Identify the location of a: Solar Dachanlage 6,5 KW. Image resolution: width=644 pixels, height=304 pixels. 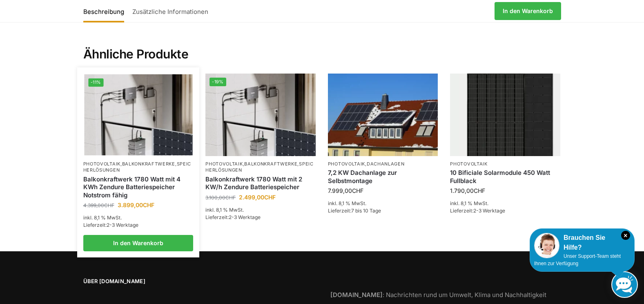
(383, 115).